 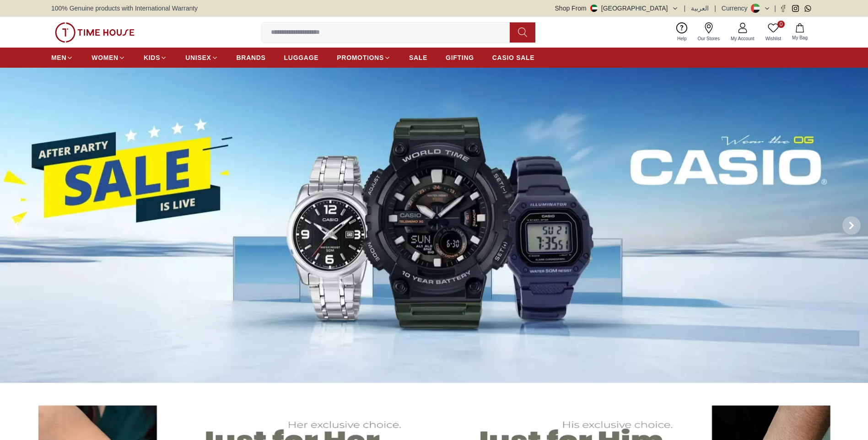 I want to click on span: Help, so click(x=681, y=38).